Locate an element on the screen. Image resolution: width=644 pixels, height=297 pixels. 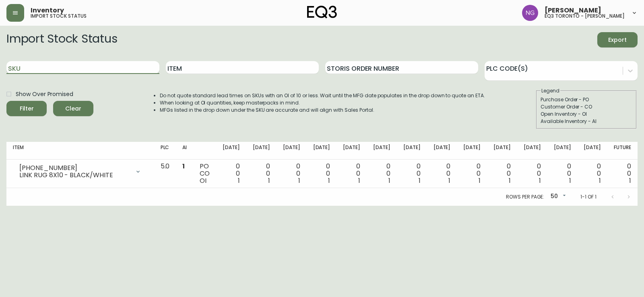
legend: Legend is located at coordinates (550, 91).